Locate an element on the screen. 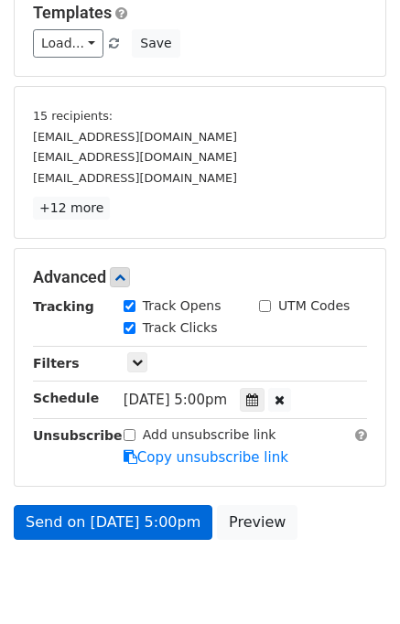 The width and height of the screenshot is (400, 624). label: Track Opens is located at coordinates (182, 306).